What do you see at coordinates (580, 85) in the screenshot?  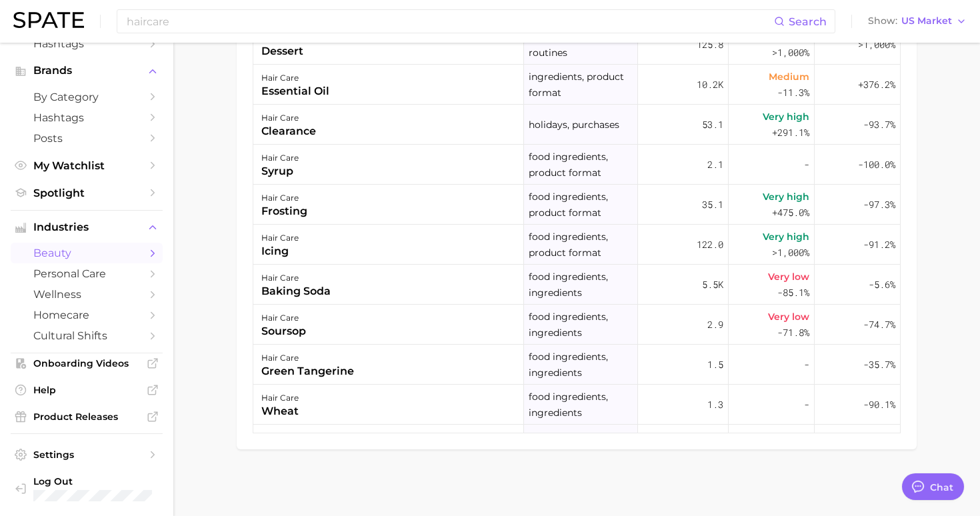 I see `span: ingredients, product format` at bounding box center [580, 85].